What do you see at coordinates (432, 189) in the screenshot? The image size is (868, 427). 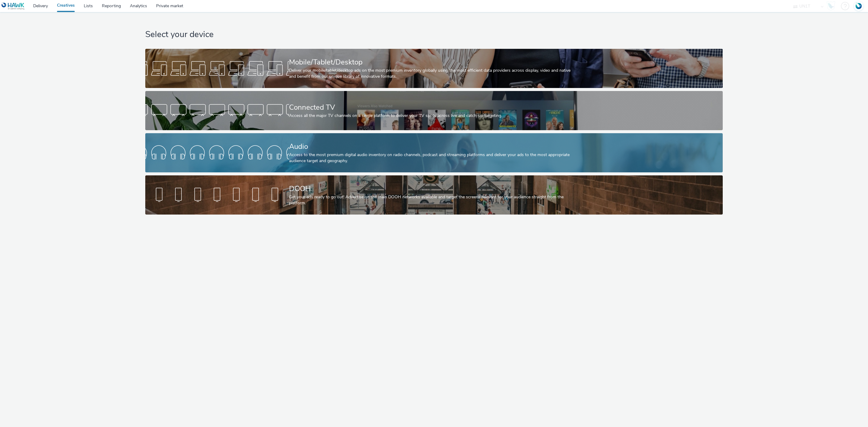 I see `div: DOOH` at bounding box center [432, 189].